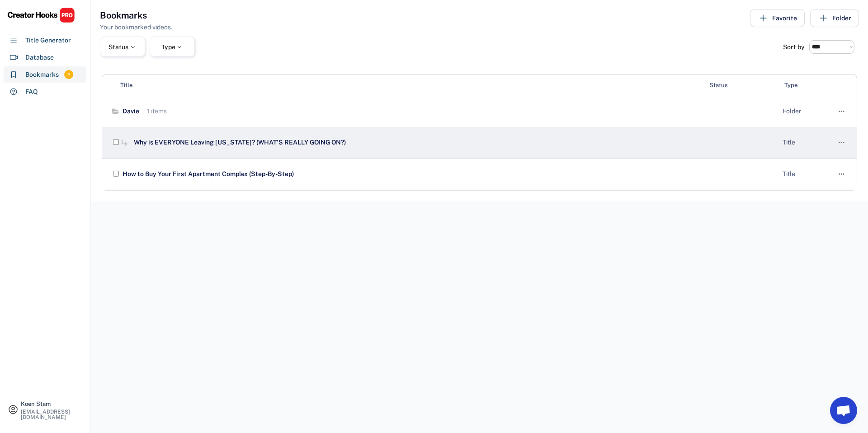 The height and width of the screenshot is (433, 868). Describe the element at coordinates (52, 404) in the screenshot. I see `div: Koen Stam` at that location.